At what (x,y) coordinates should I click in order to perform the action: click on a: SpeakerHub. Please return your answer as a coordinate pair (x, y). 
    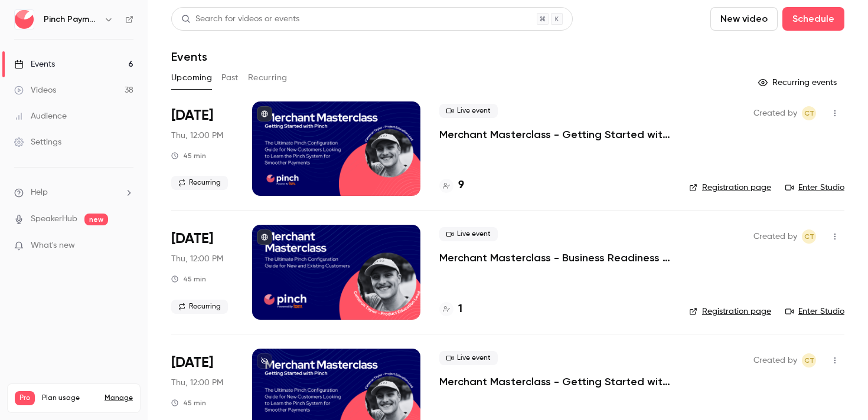
    Looking at the image, I should click on (54, 218).